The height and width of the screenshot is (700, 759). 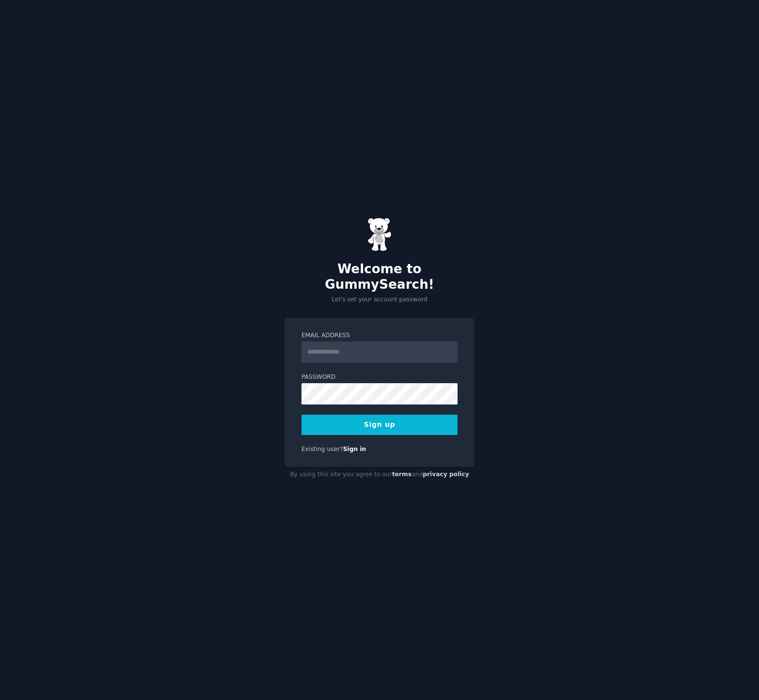 What do you see at coordinates (380, 475) in the screenshot?
I see `div: By using this site you agree to our and` at bounding box center [380, 475].